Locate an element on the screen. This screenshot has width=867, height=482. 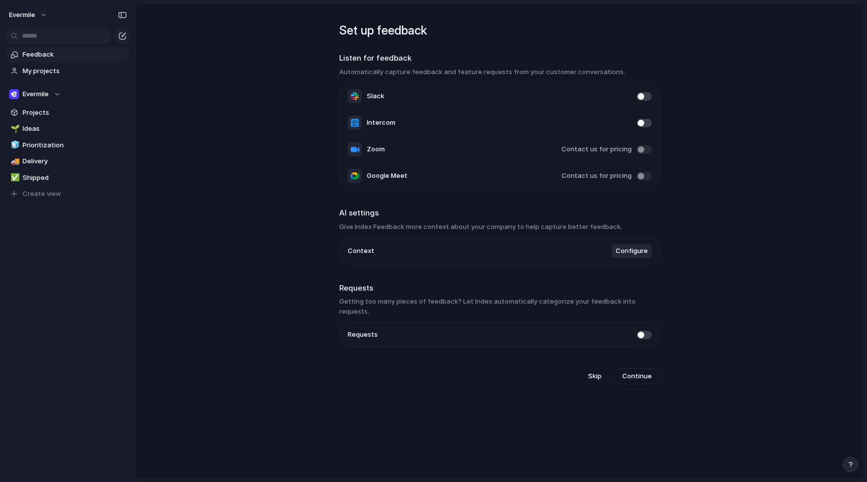
h2: Listen for feedback is located at coordinates (500, 58).